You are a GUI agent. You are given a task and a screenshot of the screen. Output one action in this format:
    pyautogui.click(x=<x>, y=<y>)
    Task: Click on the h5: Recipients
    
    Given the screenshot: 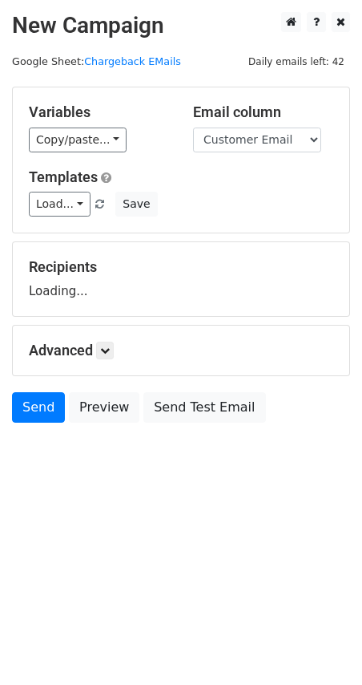 What is the action you would take?
    pyautogui.click(x=181, y=267)
    